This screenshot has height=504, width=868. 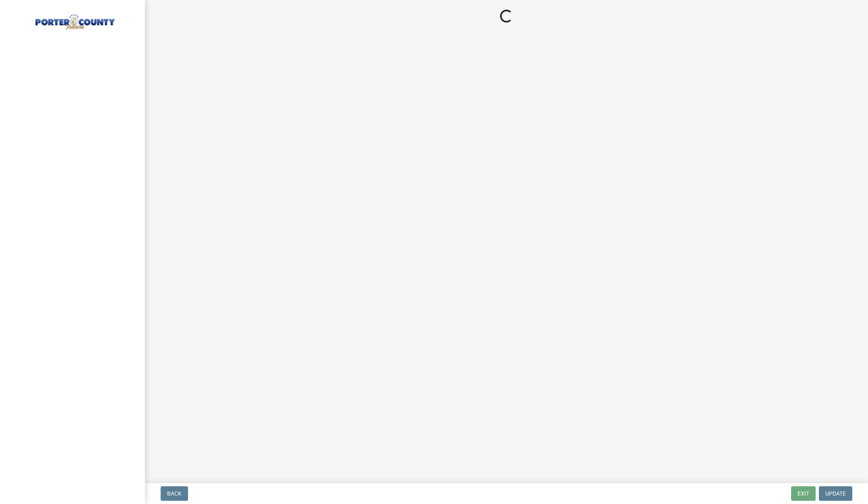 What do you see at coordinates (836, 493) in the screenshot?
I see `span: Update` at bounding box center [836, 493].